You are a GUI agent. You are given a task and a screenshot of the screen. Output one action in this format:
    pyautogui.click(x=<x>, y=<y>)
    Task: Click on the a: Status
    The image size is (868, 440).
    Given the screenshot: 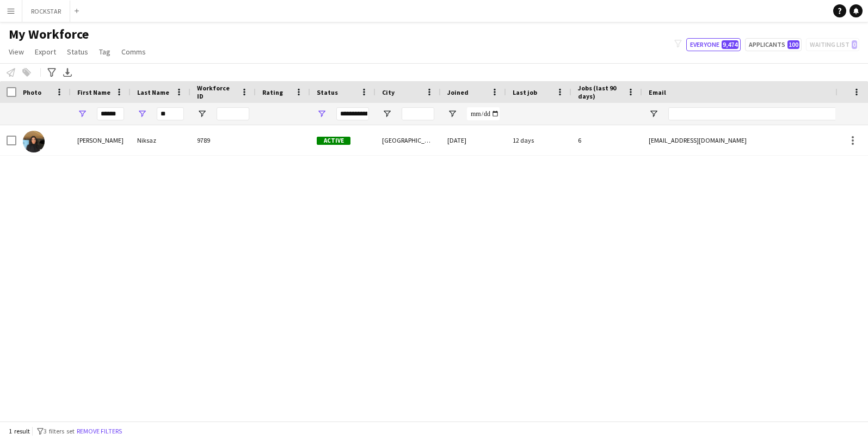 What is the action you would take?
    pyautogui.click(x=77, y=52)
    